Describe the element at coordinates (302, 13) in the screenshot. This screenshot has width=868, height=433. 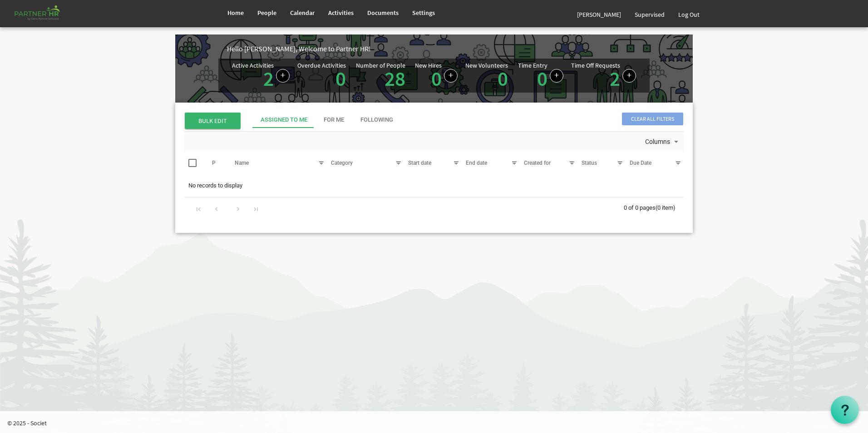
I see `span: Calendar` at that location.